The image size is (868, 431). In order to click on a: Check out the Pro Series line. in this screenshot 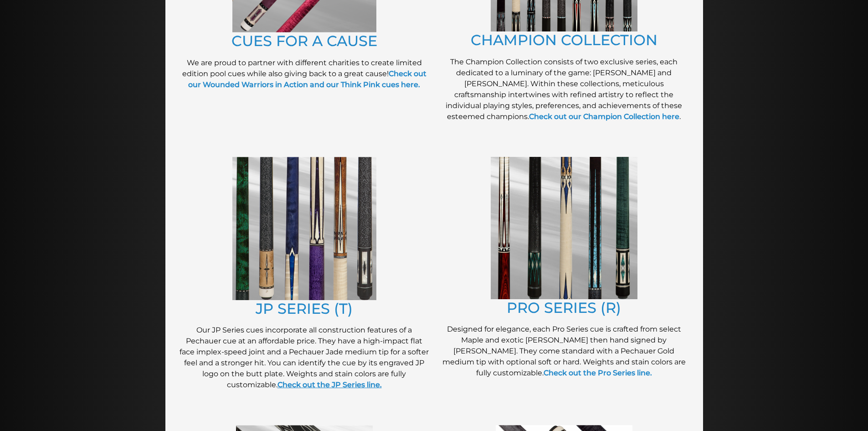, I will do `click(598, 372)`.